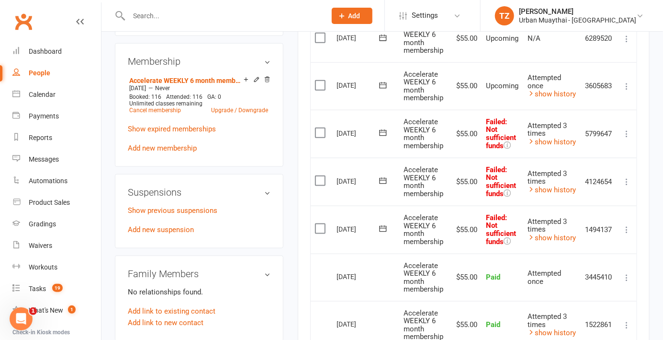  What do you see at coordinates (166, 103) in the screenshot?
I see `span: Unlimited classes remaining` at bounding box center [166, 103].